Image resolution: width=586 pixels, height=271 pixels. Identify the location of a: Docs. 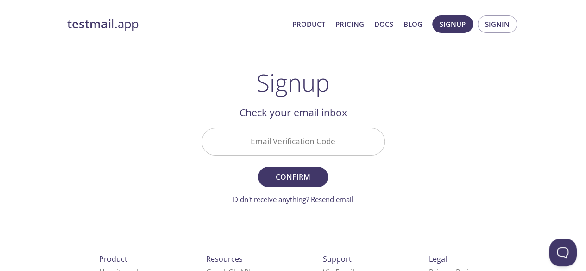
(383, 24).